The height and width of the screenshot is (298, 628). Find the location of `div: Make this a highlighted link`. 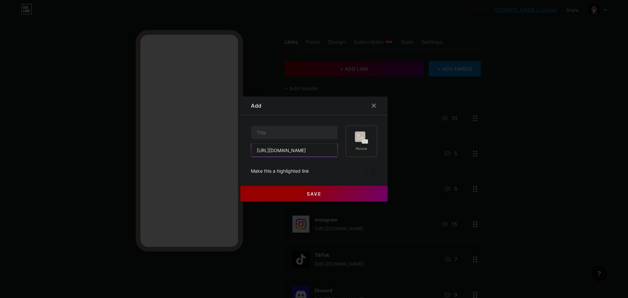

div: Make this a highlighted link is located at coordinates (280, 171).